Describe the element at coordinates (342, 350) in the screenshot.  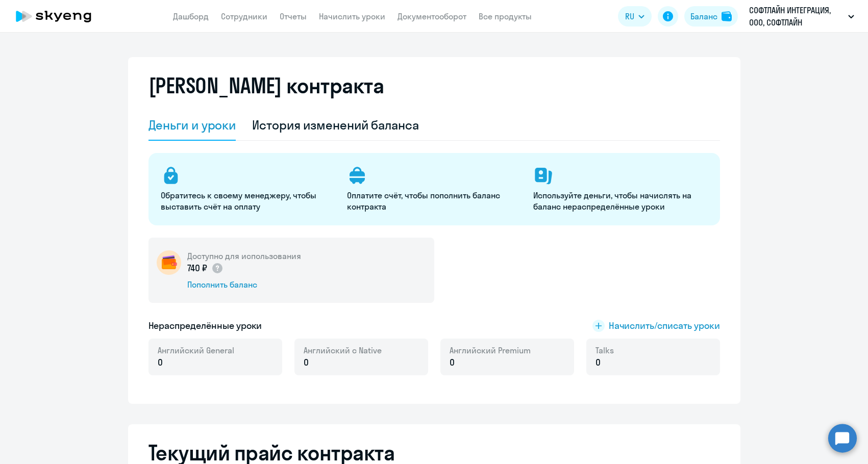
I see `span: Английский с Native` at that location.